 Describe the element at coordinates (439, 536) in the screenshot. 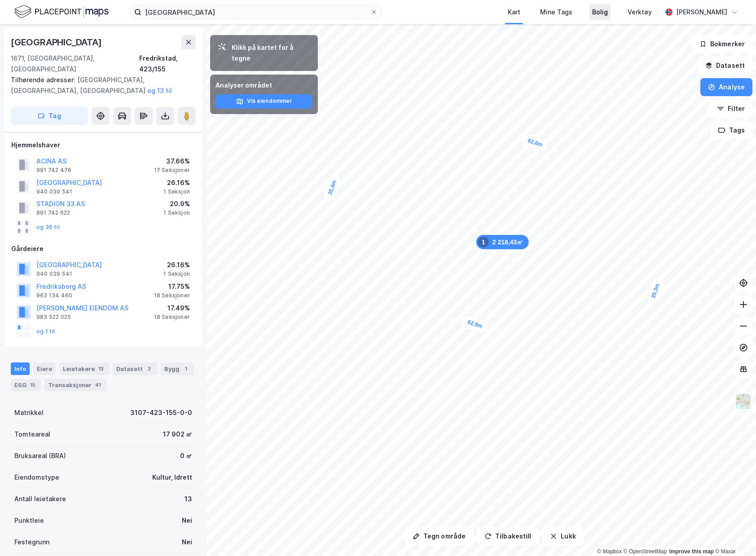

I see `button: Tegn område` at that location.